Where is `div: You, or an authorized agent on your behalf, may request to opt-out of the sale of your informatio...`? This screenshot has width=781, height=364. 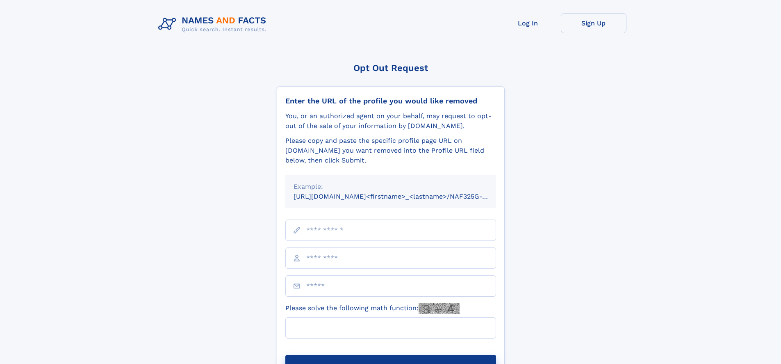
div: You, or an authorized agent on your behalf, may request to opt-out of the sale of your informatio... is located at coordinates (391, 121).